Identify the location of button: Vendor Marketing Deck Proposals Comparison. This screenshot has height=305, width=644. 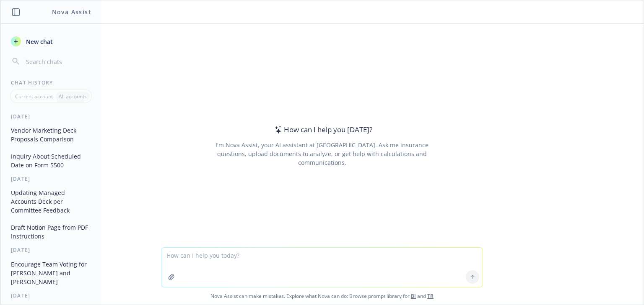
(51, 135).